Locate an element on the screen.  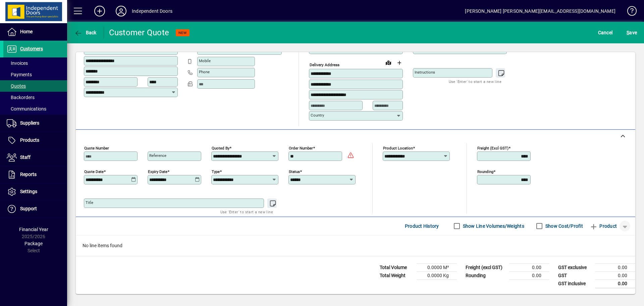
td: GST exclusive is located at coordinates (575, 268).